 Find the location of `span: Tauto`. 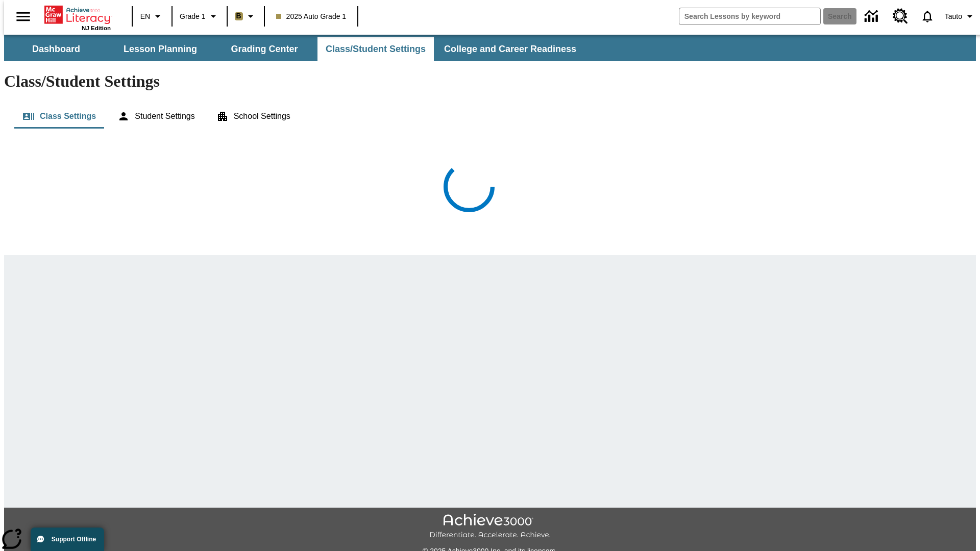

span: Tauto is located at coordinates (954, 16).